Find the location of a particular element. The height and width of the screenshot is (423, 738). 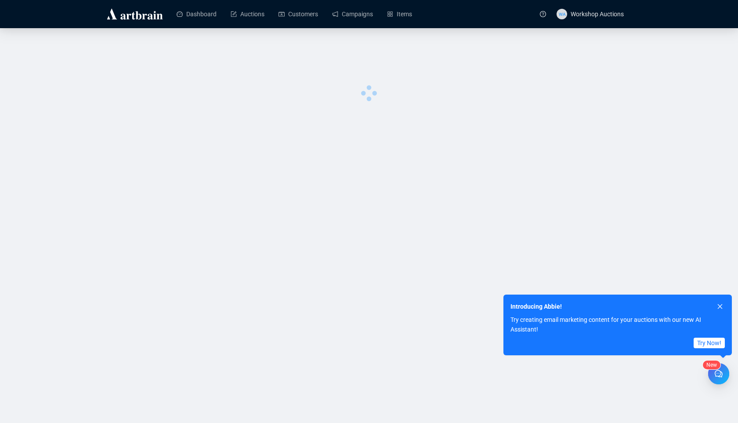

span: close is located at coordinates (720, 306).